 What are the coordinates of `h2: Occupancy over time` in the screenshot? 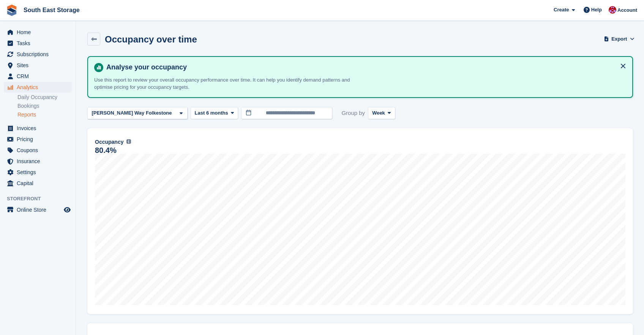 It's located at (151, 39).